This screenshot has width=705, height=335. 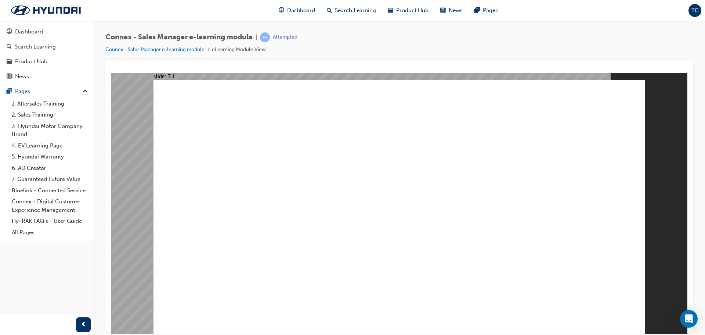 What do you see at coordinates (50, 130) in the screenshot?
I see `a: 3. Hyundai Motor Company Brand` at bounding box center [50, 130].